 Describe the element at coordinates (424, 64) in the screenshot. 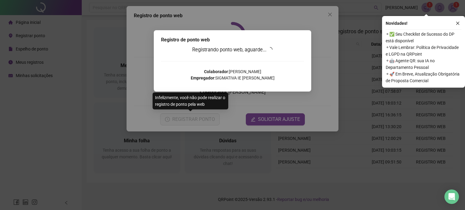

I see `span: ⚬ 🤖 Agente QR: sua IA no Departamento Pessoal` at that location.